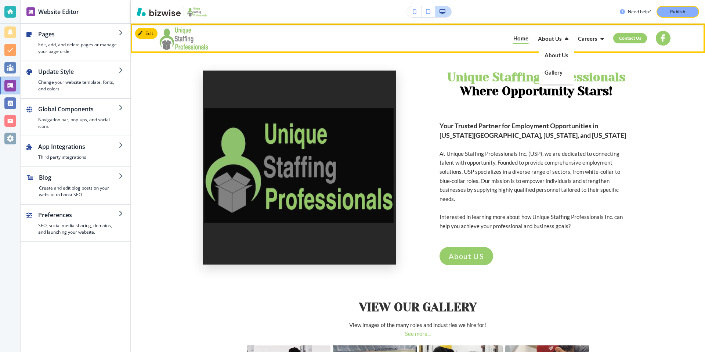 The width and height of the screenshot is (705, 352). Describe the element at coordinates (78, 86) in the screenshot. I see `h4: Change your website template, fonts, and colors` at that location.